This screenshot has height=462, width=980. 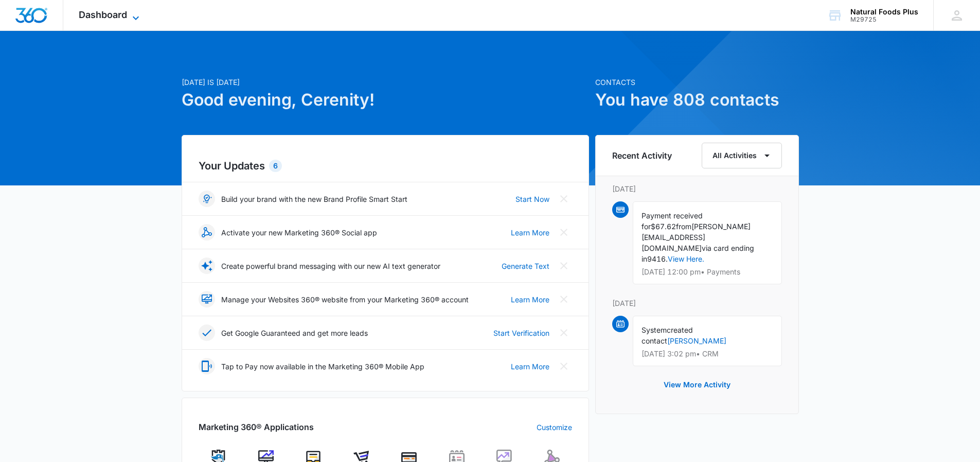 I want to click on span: created contact, so click(x=667, y=335).